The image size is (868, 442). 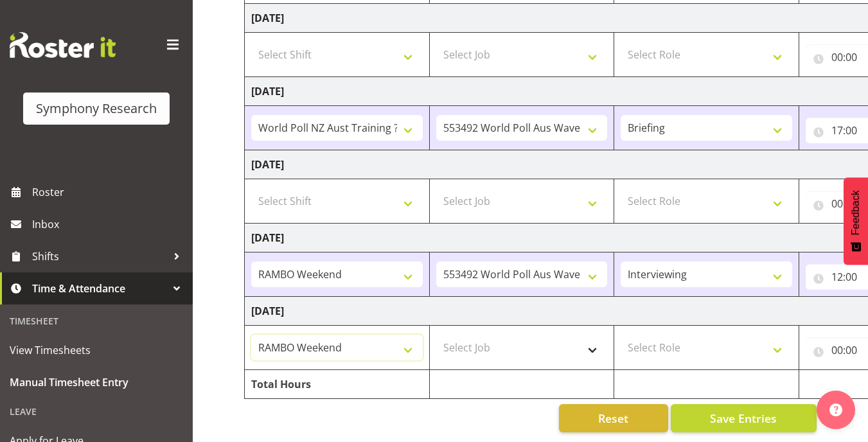 I want to click on span: View Timesheets, so click(x=97, y=350).